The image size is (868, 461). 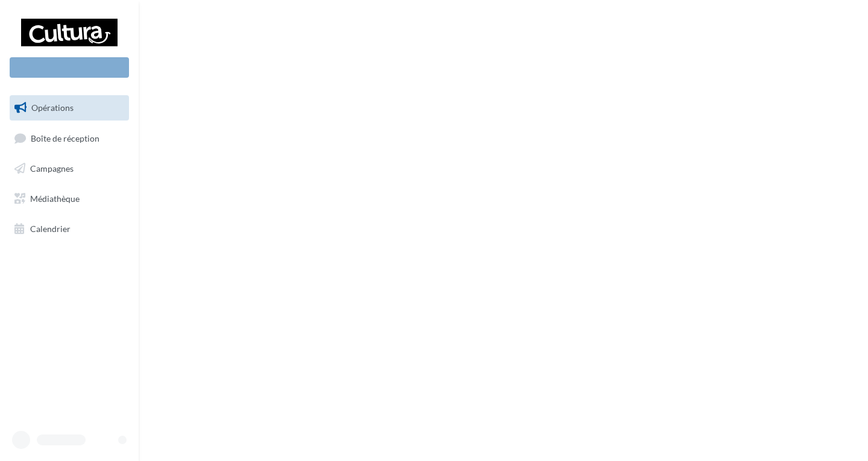 I want to click on a: Opérations, so click(x=69, y=108).